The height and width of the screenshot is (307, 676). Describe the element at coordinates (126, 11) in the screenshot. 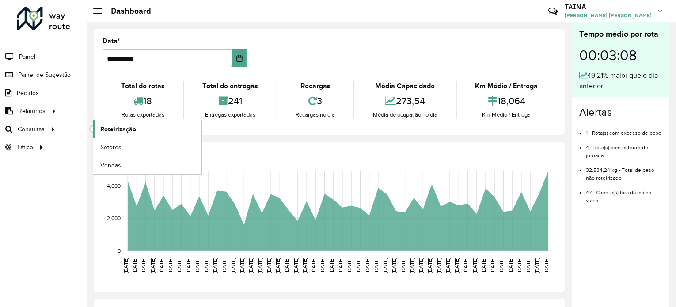

I see `h2: Dashboard` at that location.